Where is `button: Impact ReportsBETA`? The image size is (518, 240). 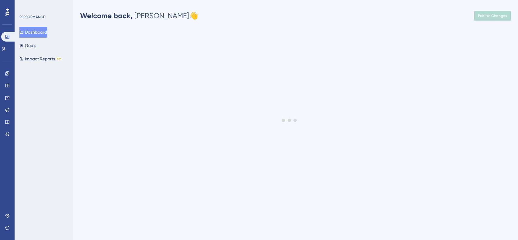 button: Impact ReportsBETA is located at coordinates (40, 59).